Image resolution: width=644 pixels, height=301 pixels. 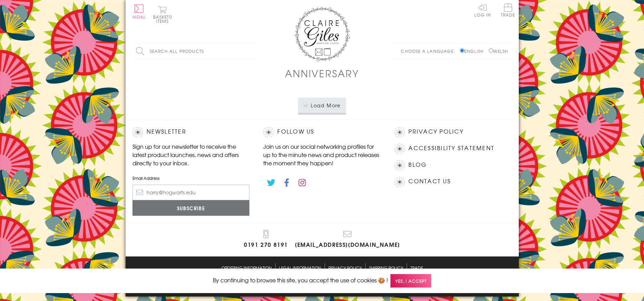 I want to click on span: Yes, I accept, so click(x=411, y=281).